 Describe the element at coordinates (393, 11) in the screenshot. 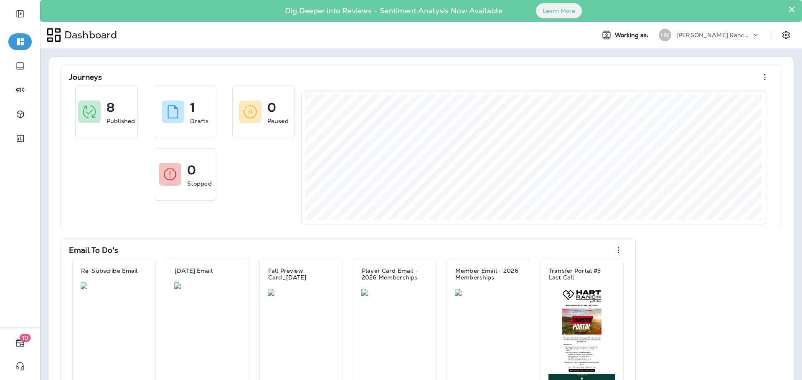

I see `p: Dig Deeper into Reviews - Sentiment Analysis Now Available` at that location.